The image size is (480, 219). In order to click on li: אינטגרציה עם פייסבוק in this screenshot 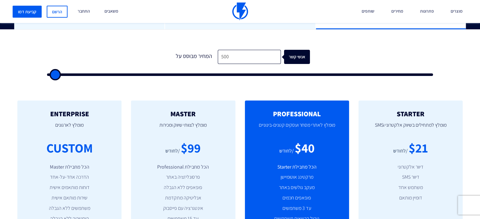, I will do `click(183, 209)`.